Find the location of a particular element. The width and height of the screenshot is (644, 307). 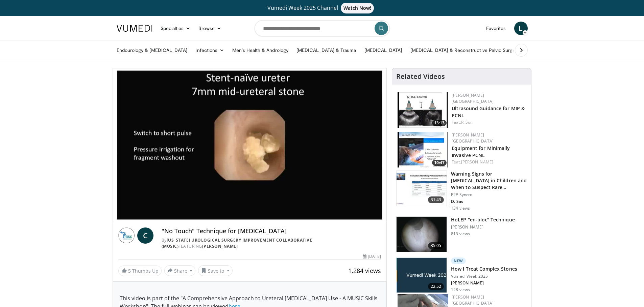

a: Men’s Health & Andrology is located at coordinates (260, 50).